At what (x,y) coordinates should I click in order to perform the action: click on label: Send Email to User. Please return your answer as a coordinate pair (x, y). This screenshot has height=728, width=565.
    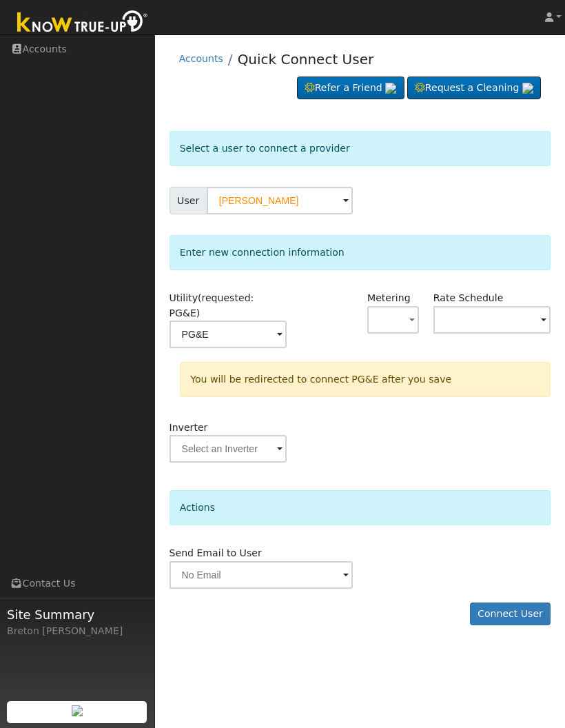
    Looking at the image, I should click on (216, 553).